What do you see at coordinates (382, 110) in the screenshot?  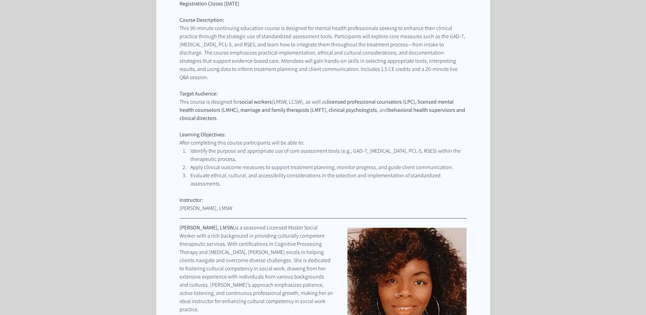 I see `span: , and` at bounding box center [382, 110].